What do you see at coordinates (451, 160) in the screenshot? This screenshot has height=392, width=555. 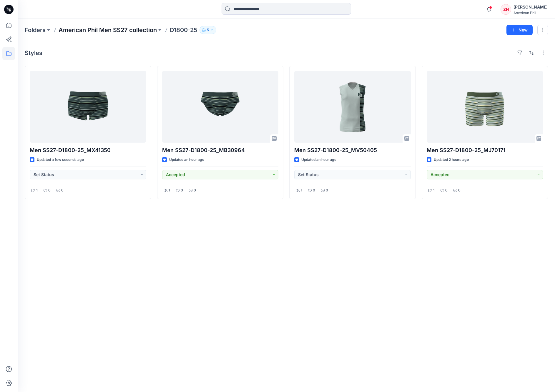 I see `p: Updated 2 hours ago` at bounding box center [451, 160].